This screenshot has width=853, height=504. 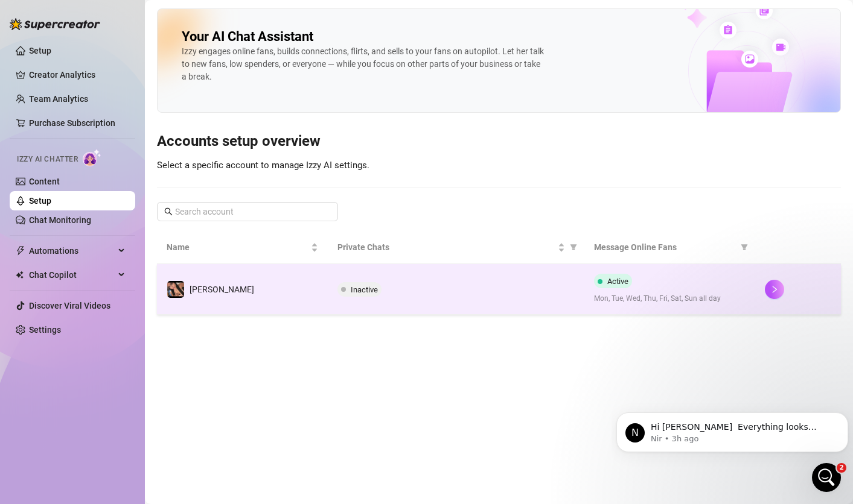 What do you see at coordinates (55, 24) in the screenshot?
I see `img: logo-BBDzfeDw.svg` at bounding box center [55, 24].